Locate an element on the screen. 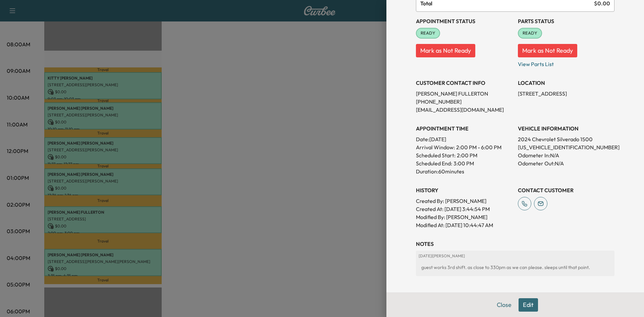 The image size is (644, 317). p: View Parts List is located at coordinates (566, 63).